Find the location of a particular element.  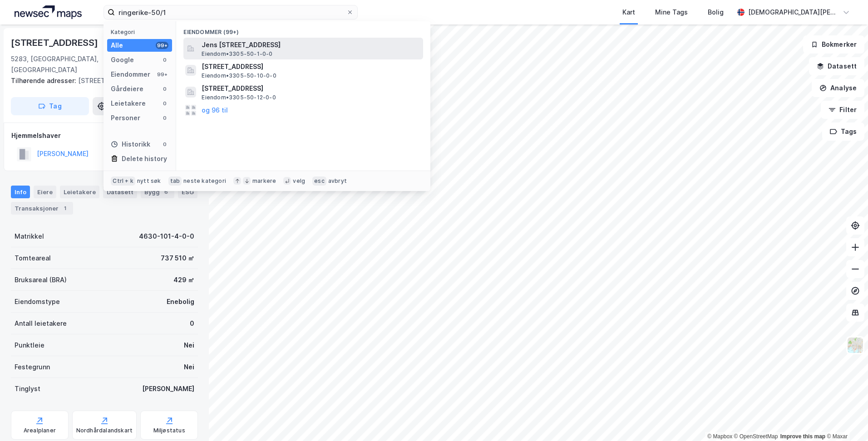

a: Improve this map is located at coordinates (802, 436).